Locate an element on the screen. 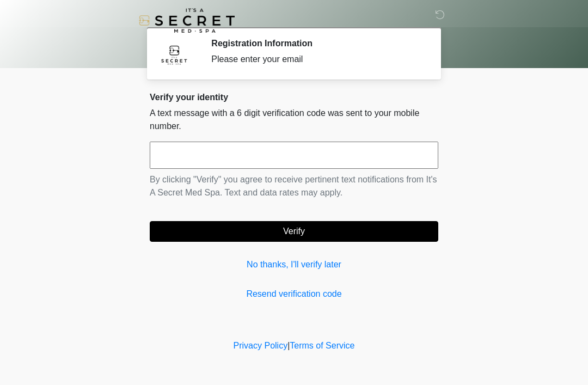 The image size is (588, 385). h2: Registration Information is located at coordinates (316, 43).